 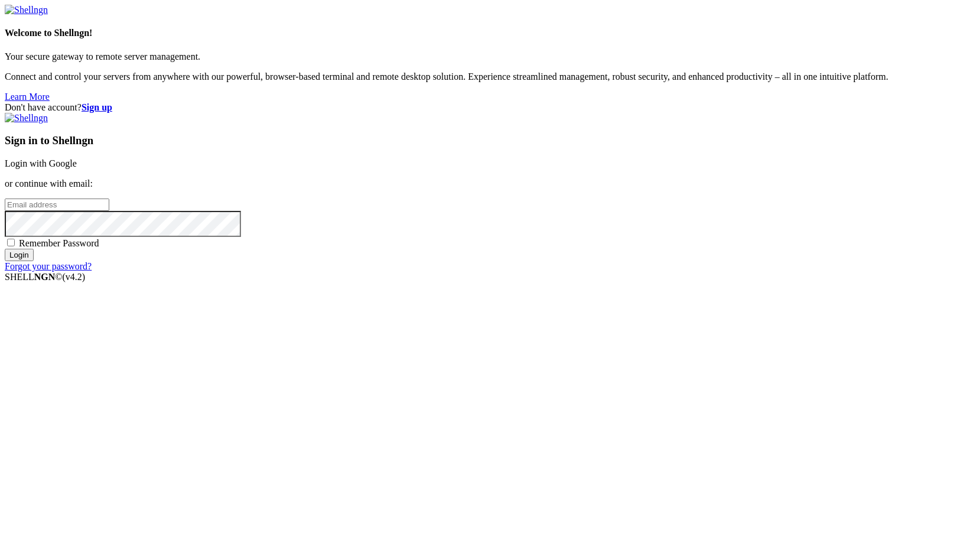 I want to click on div: Don't have account?, so click(x=490, y=107).